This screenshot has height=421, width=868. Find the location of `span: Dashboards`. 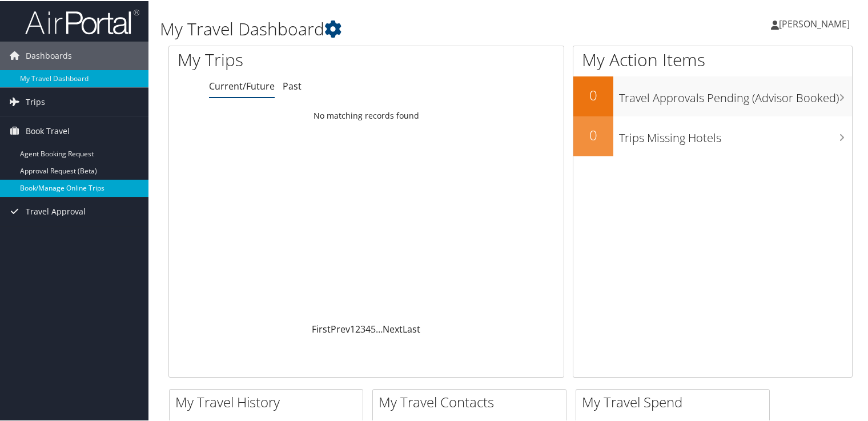

span: Dashboards is located at coordinates (49, 55).